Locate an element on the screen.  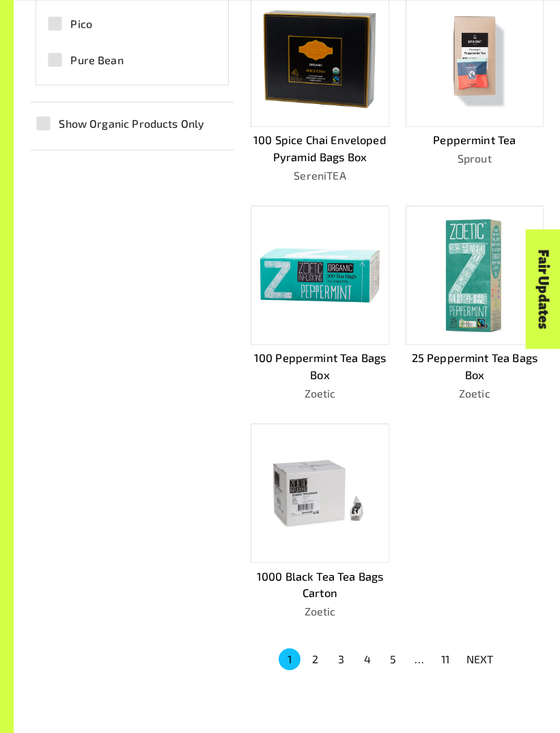
button: page 1 is located at coordinates (290, 660).